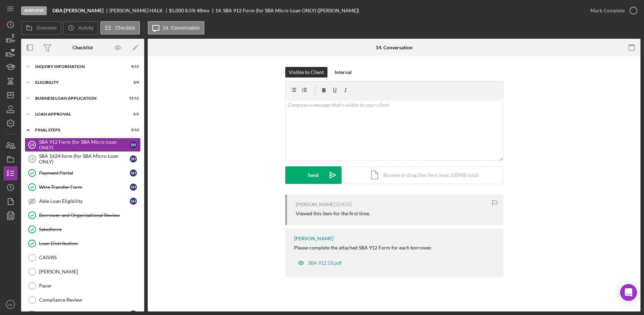 This screenshot has width=644, height=315. I want to click on div: Final Steps, so click(78, 130).